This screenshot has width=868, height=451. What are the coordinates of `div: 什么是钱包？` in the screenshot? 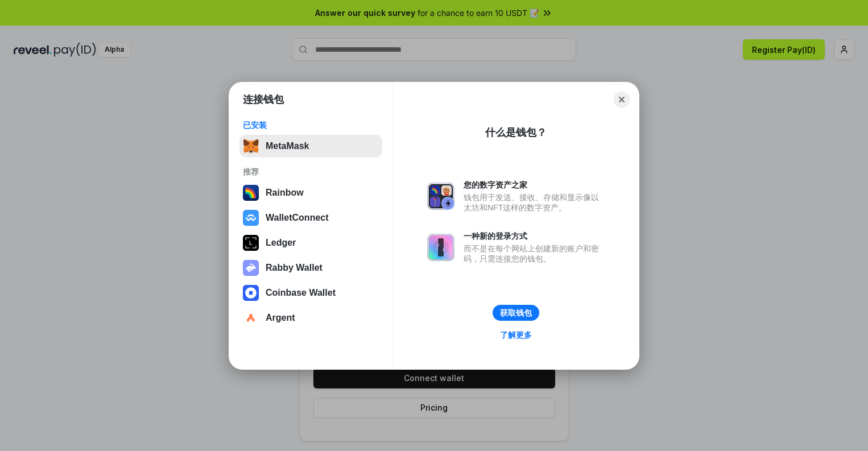 It's located at (516, 132).